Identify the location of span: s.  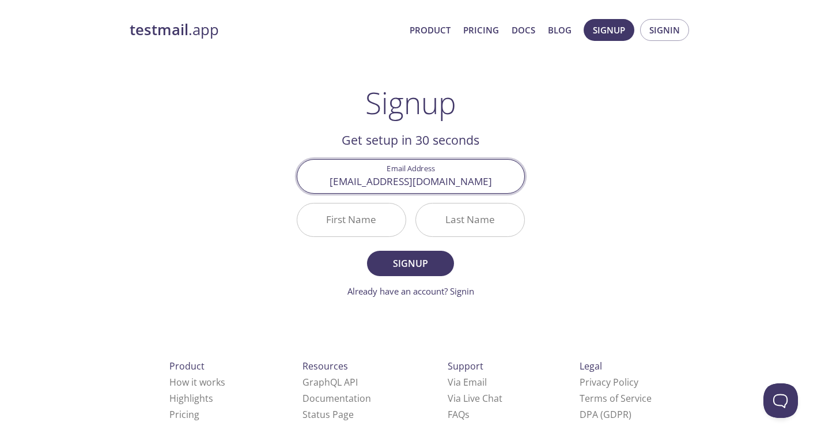
(468, 414).